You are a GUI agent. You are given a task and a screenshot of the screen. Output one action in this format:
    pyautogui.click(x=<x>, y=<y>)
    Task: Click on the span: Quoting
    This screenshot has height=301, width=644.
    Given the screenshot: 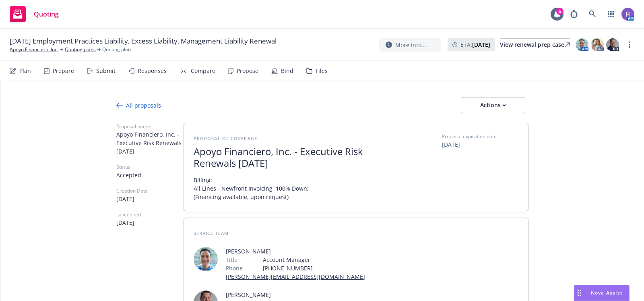 What is the action you would take?
    pyautogui.click(x=46, y=14)
    